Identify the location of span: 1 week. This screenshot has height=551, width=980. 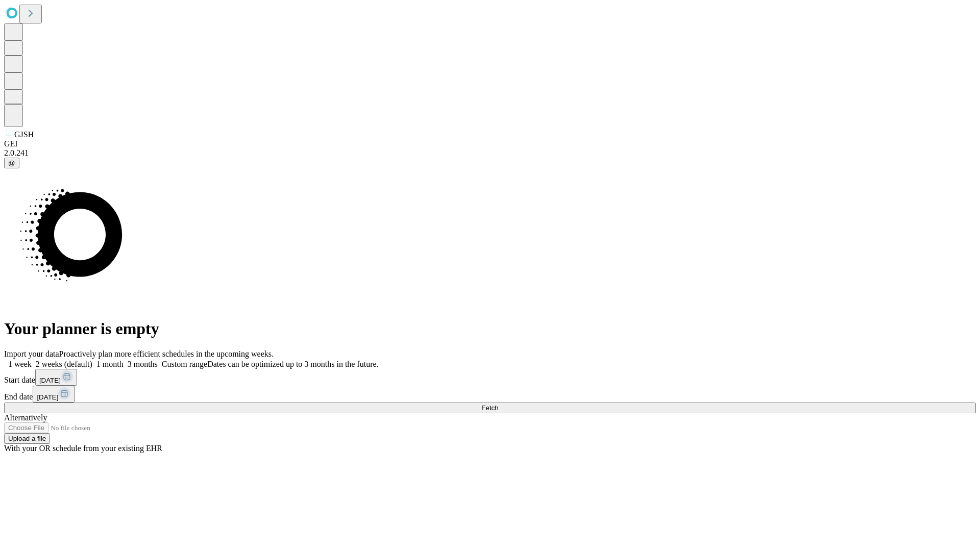
(20, 364).